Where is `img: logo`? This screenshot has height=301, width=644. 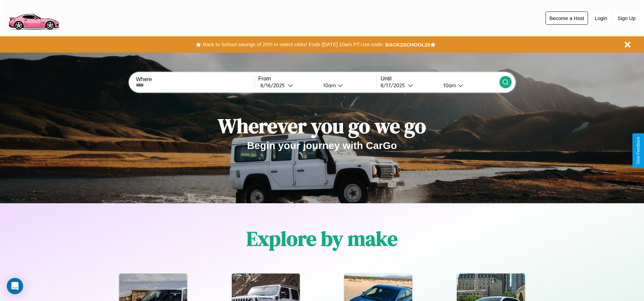
img: logo is located at coordinates (33, 17).